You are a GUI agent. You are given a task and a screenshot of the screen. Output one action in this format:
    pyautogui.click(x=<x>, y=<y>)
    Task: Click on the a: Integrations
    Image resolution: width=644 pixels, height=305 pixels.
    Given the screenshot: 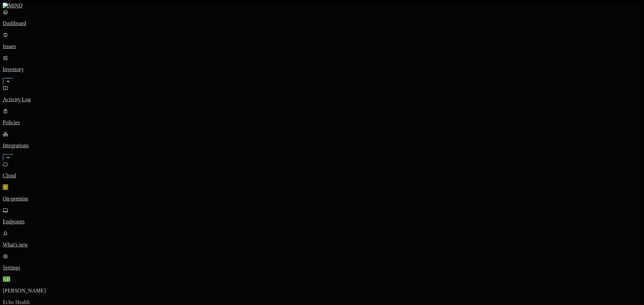 What is the action you would take?
    pyautogui.click(x=322, y=146)
    